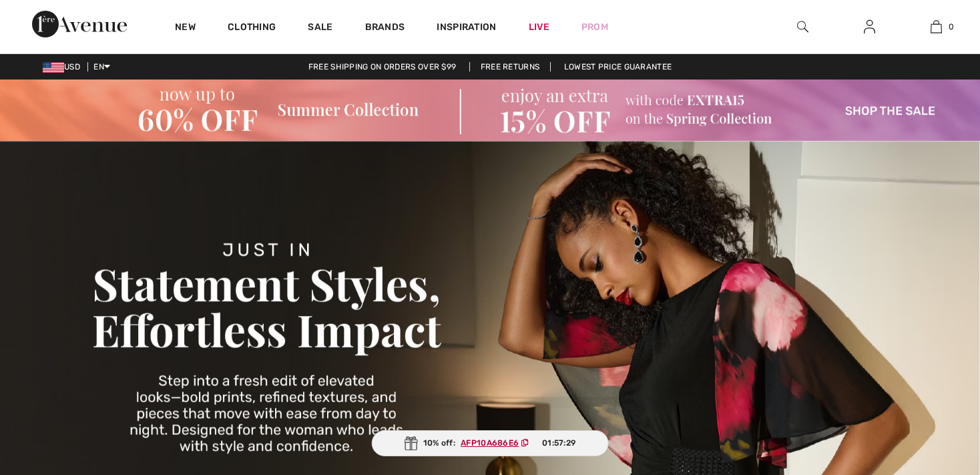 The width and height of the screenshot is (980, 475). I want to click on div: 10% off:, so click(490, 443).